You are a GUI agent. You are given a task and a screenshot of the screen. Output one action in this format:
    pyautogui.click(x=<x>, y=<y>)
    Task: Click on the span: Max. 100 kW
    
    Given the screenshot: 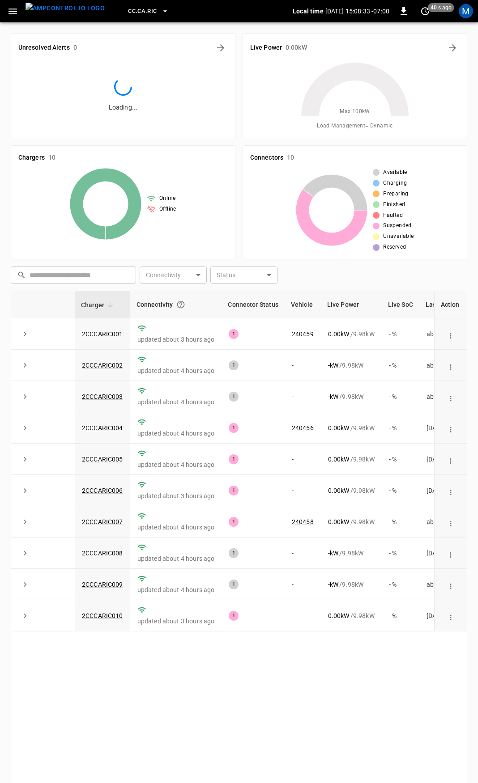 What is the action you would take?
    pyautogui.click(x=355, y=112)
    